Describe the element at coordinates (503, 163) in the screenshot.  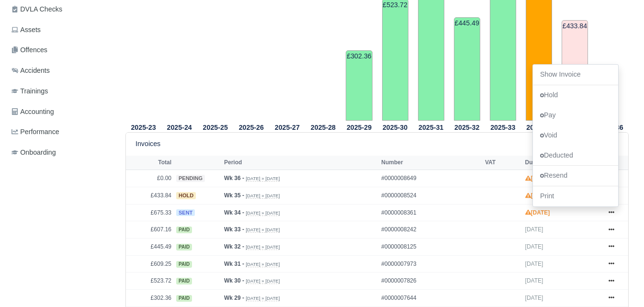
I see `th: VAT` at that location.